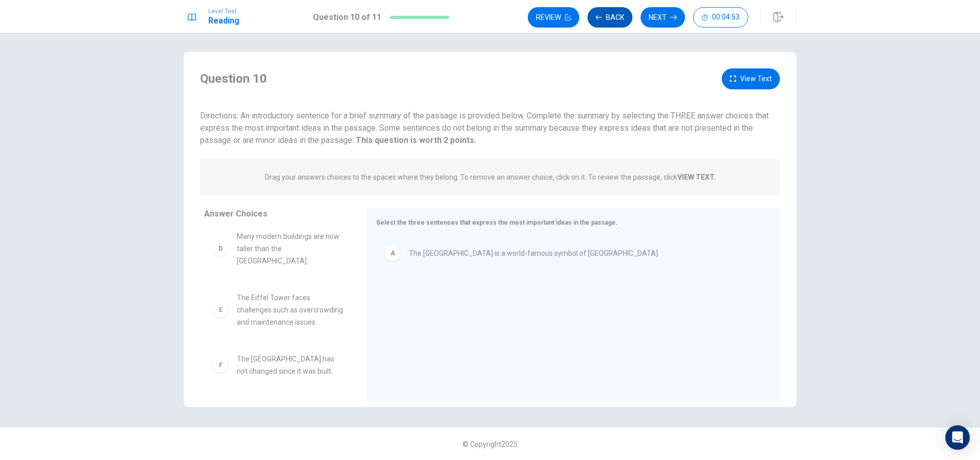  I want to click on div: EThe Eiffel Tower faces challenges such as overcrowding and maintenance issues., so click(278, 310).